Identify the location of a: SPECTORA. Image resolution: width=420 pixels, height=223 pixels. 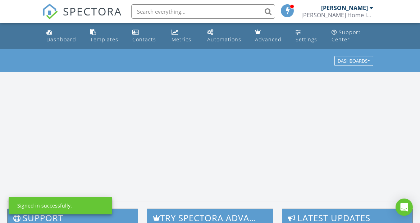
(82, 17).